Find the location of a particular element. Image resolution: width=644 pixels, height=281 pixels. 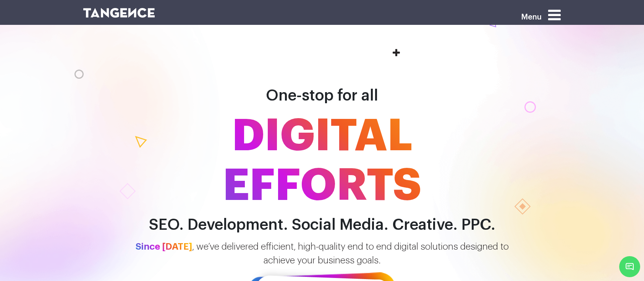

span: One-stop for all is located at coordinates (322, 96).